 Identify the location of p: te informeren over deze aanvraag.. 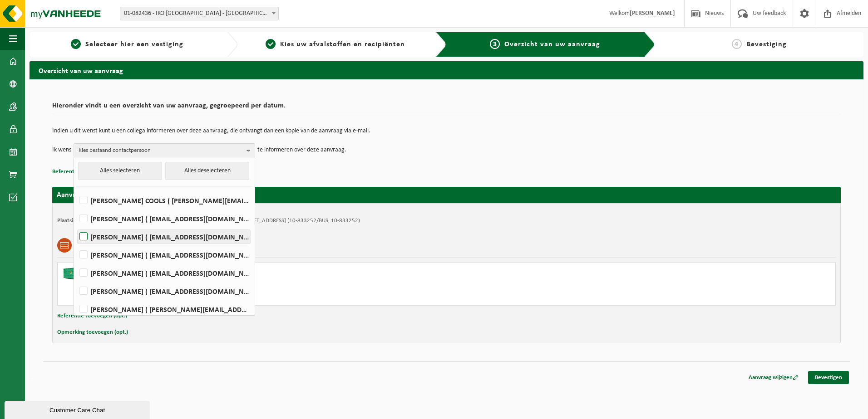
(302, 150).